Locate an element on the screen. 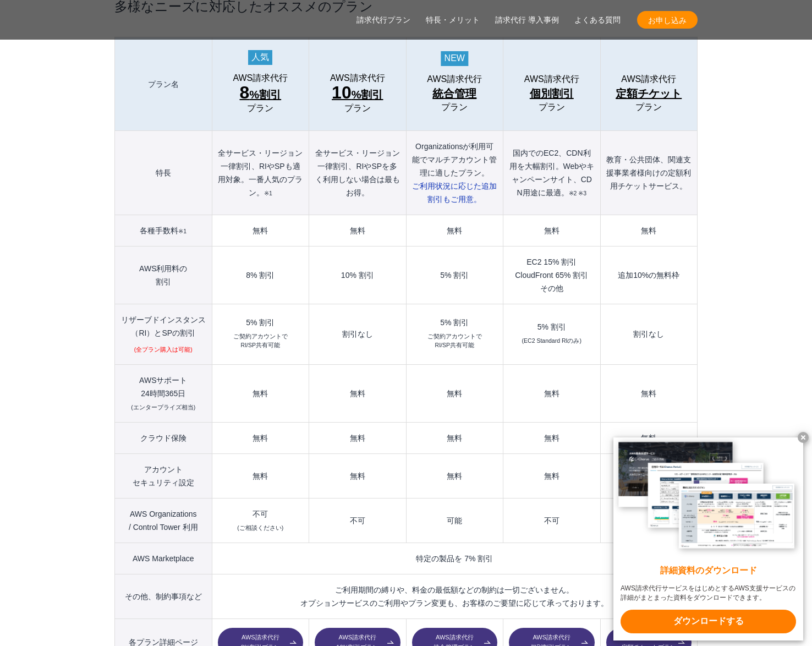  th: 全サービス・リージョン一律割引、RIやSPを多く利用しない場合は最もお得。 is located at coordinates (357, 173).